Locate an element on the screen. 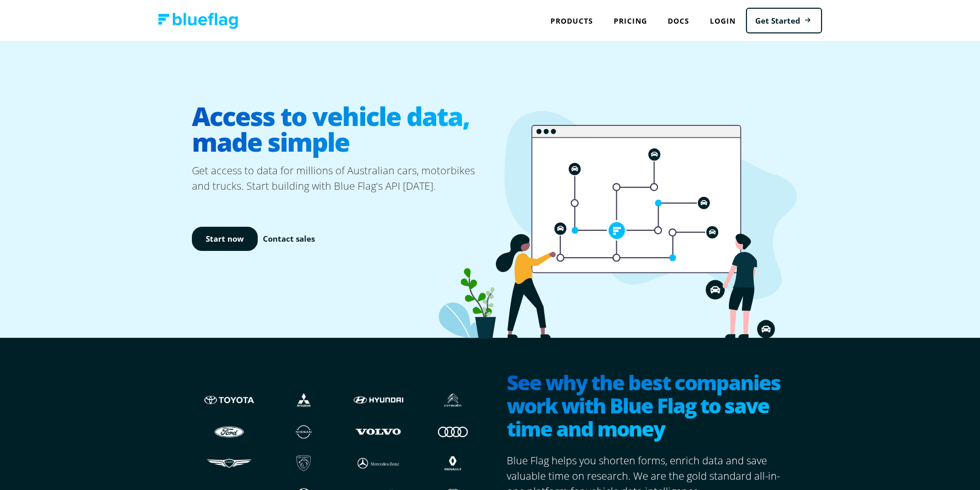 The height and width of the screenshot is (490, 980). h1: Access to vehicle data, made simple is located at coordinates (341, 129).